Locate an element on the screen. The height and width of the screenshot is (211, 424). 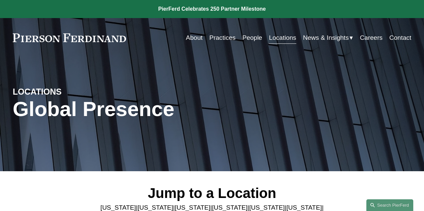
a: Search this site is located at coordinates (390, 205).